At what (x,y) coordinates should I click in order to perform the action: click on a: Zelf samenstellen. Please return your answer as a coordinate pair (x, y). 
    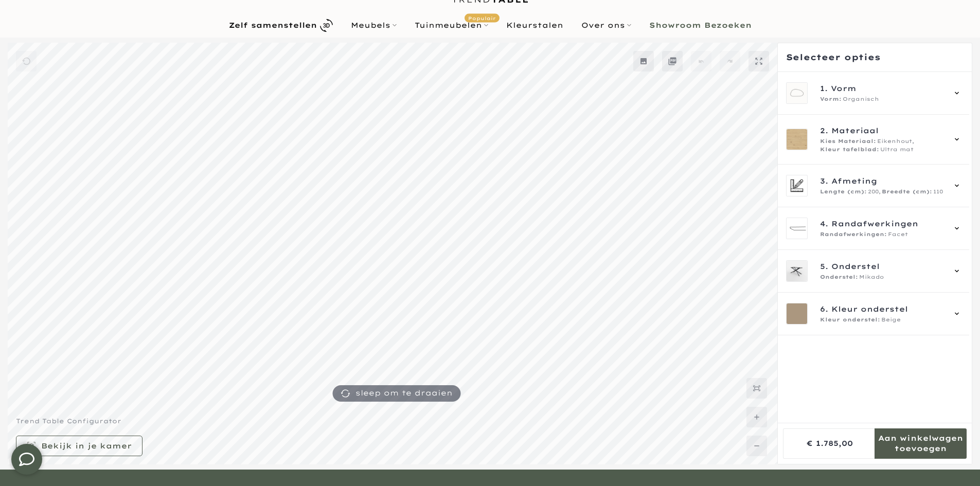
    Looking at the image, I should click on (280, 25).